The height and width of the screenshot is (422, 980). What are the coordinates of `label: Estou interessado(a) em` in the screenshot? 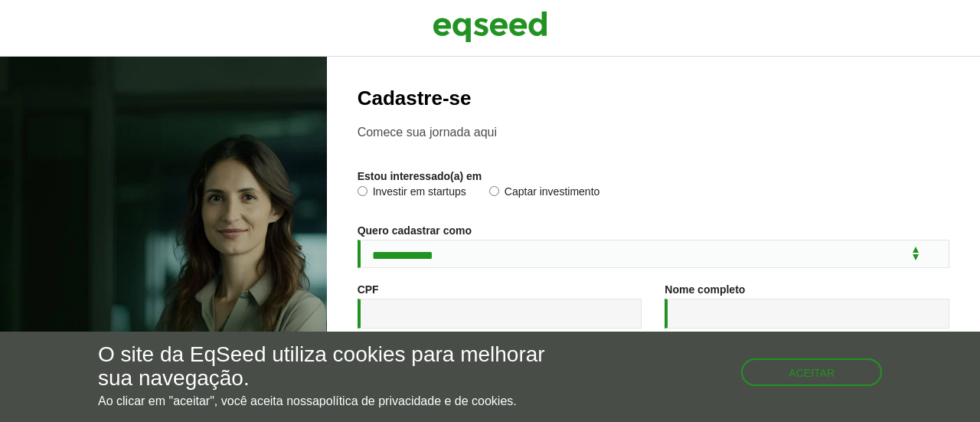 It's located at (420, 176).